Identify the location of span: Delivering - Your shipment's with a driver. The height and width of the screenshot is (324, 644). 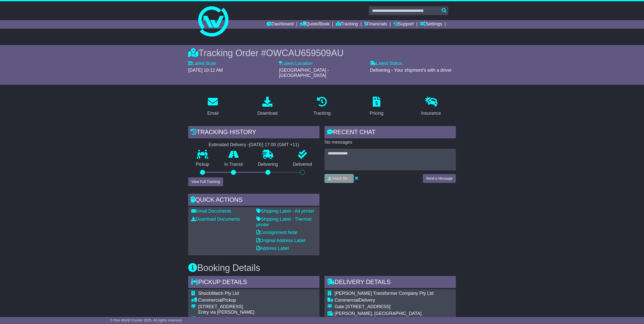
(411, 70).